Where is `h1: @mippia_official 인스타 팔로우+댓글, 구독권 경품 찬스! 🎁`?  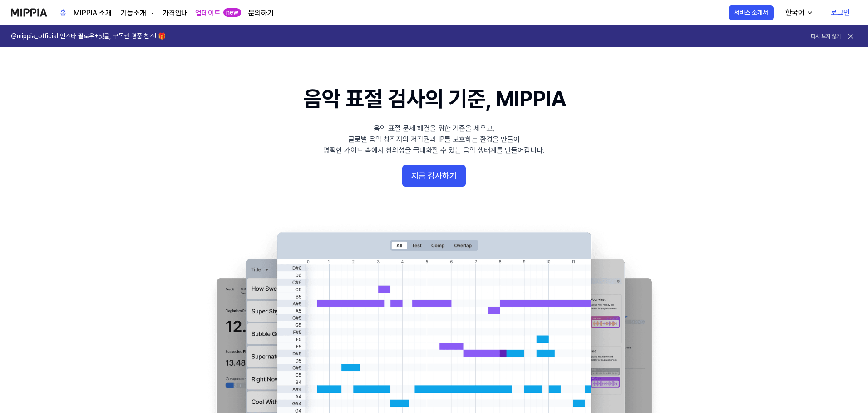 h1: @mippia_official 인스타 팔로우+댓글, 구독권 경품 찬스! 🎁 is located at coordinates (88, 36).